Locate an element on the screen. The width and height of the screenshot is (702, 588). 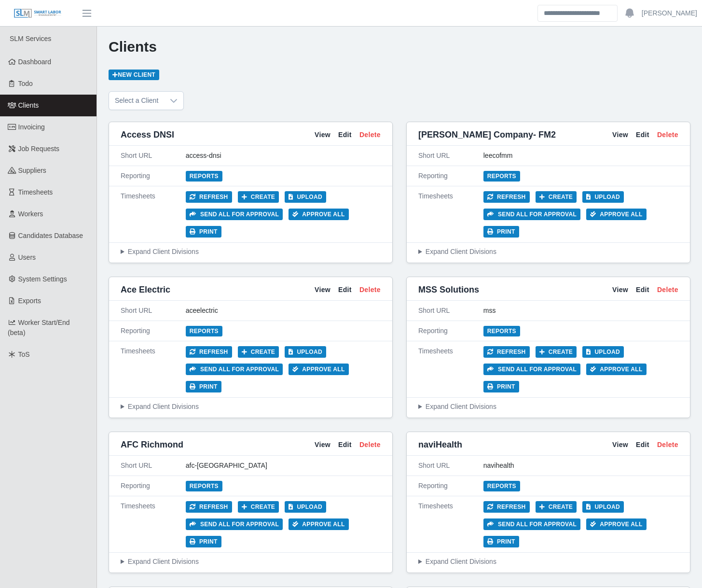
span: Users is located at coordinates (27, 258).